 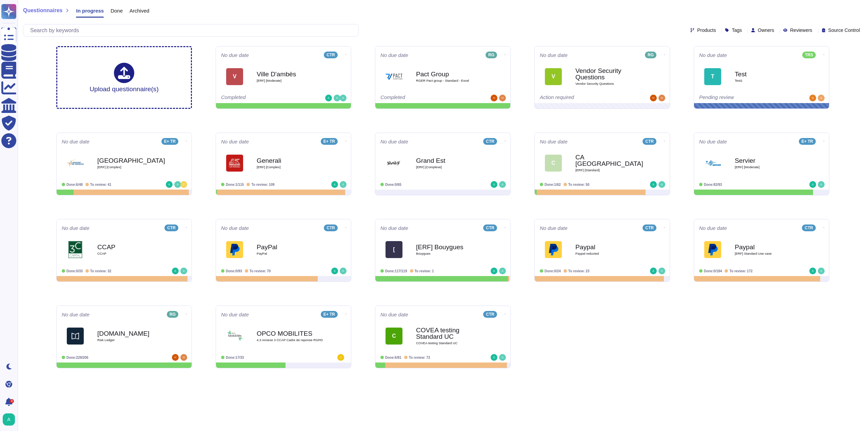 What do you see at coordinates (290, 160) in the screenshot?
I see `b: Generali` at bounding box center [290, 160].